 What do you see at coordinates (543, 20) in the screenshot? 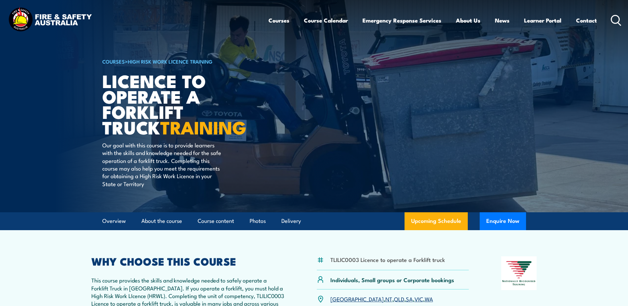
I see `a: Learner Portal` at bounding box center [543, 20].